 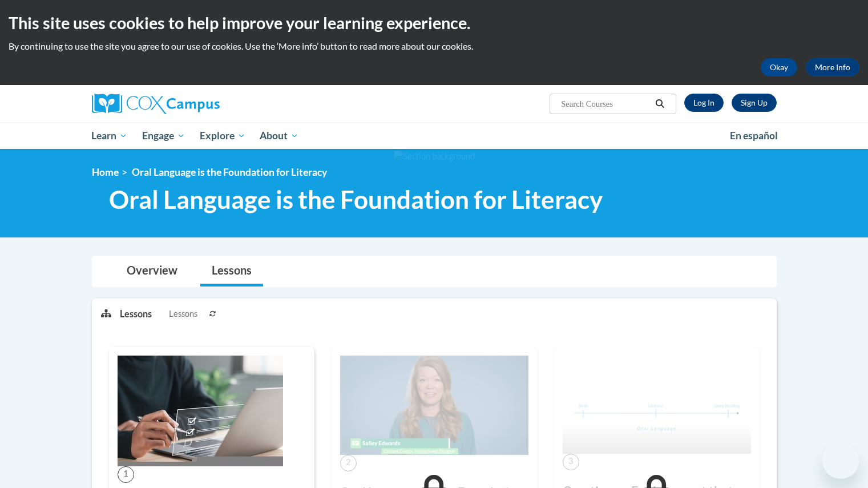 What do you see at coordinates (109, 136) in the screenshot?
I see `span: Learn` at bounding box center [109, 136].